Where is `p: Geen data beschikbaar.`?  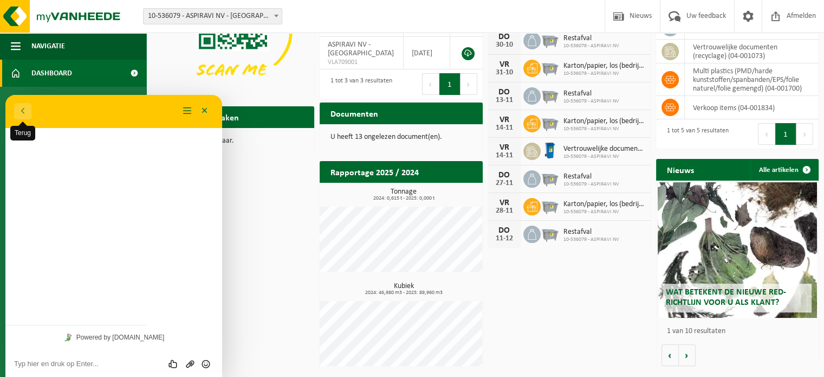 p: Geen data beschikbaar. is located at coordinates (233, 141).